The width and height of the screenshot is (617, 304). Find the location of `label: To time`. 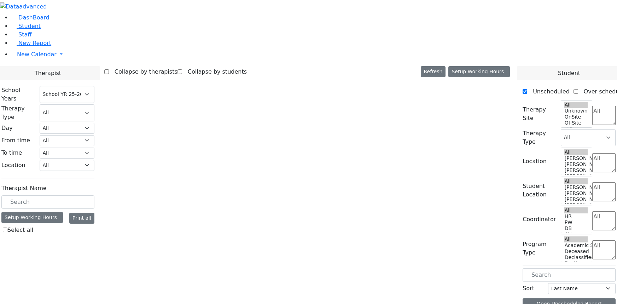

label: To time is located at coordinates (12, 153).